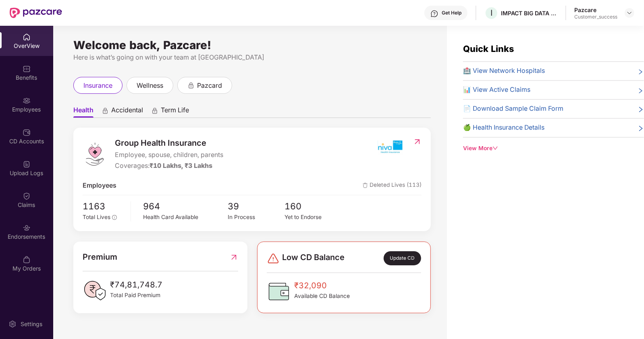  I want to click on span: Quick Links, so click(488, 49).